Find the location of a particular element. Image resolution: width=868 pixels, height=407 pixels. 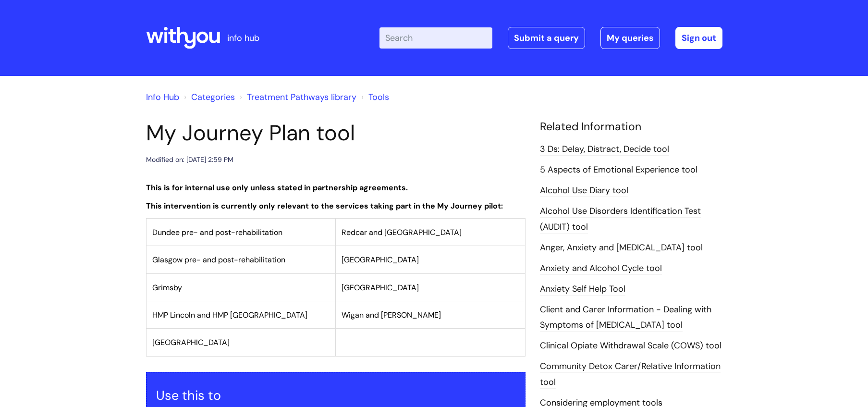

a: Submit a query is located at coordinates (546, 38).